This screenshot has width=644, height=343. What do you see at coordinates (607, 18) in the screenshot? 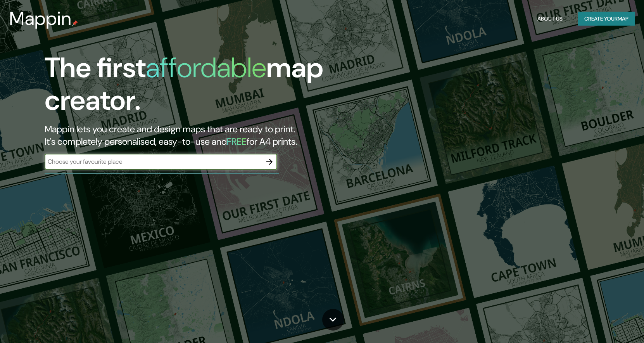
I see `button: Create yourmap` at bounding box center [607, 18].